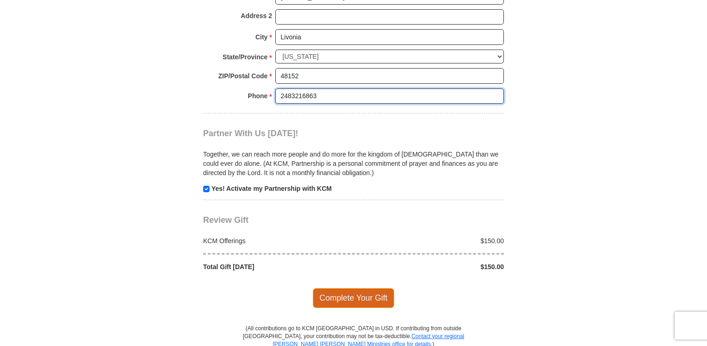 This screenshot has width=707, height=346. I want to click on strong: ZIP/Postal Code, so click(243, 76).